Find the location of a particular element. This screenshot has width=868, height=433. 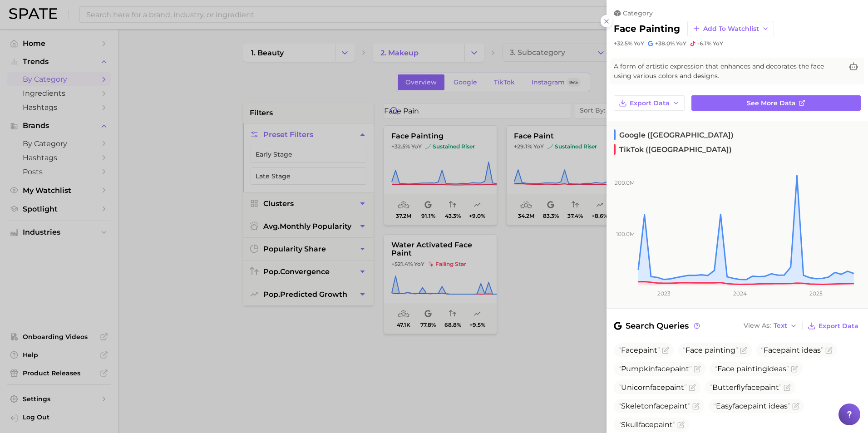

button: Add to Watchlist is located at coordinates (730, 29).